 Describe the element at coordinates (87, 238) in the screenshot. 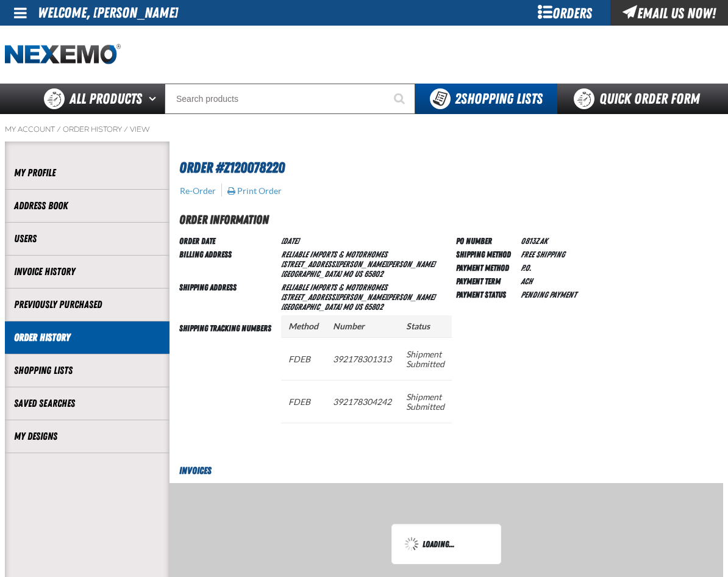

I see `a: Users` at that location.